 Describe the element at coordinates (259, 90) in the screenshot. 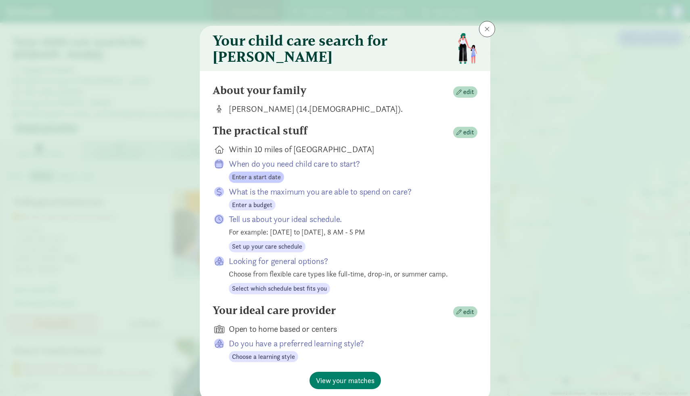

I see `h4: About your family` at that location.